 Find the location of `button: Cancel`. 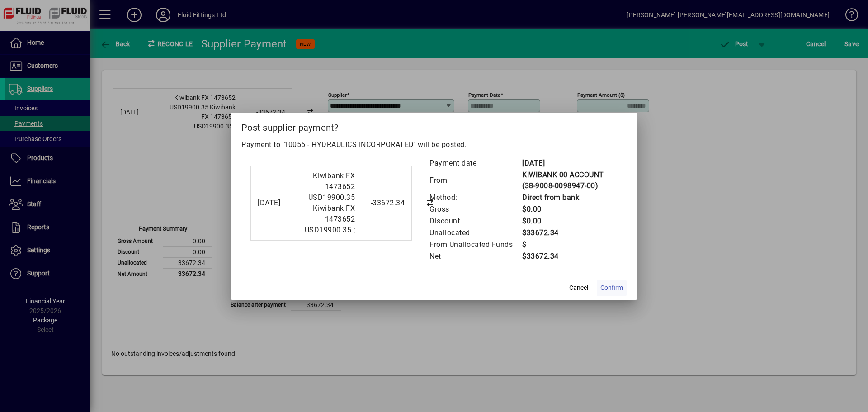

button: Cancel is located at coordinates (579, 288).